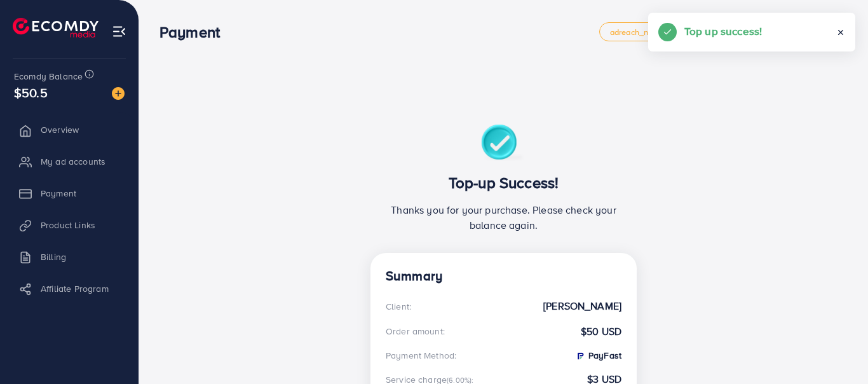 The height and width of the screenshot is (384, 868). I want to click on div: Payment Method:, so click(421, 355).